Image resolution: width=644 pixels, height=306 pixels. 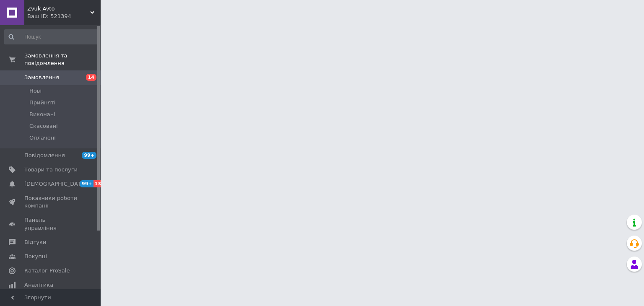 What do you see at coordinates (44, 155) in the screenshot?
I see `span: Повідомлення` at bounding box center [44, 155].